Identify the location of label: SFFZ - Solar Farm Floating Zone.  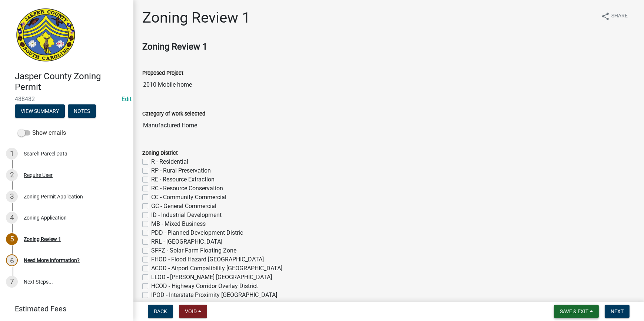
(194, 251).